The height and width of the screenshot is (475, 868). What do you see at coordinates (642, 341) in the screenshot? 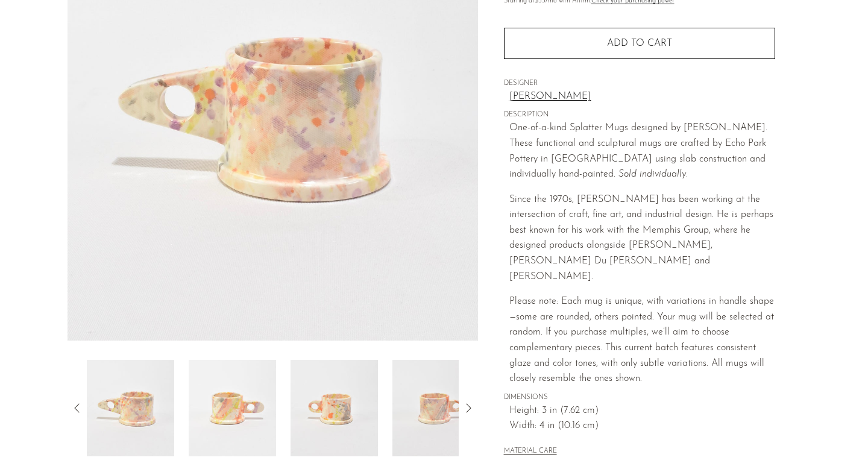
I see `p: Please note: Each mug is unique, with variations in handle shape—some are rounded, others pointed...` at bounding box center [642, 341].